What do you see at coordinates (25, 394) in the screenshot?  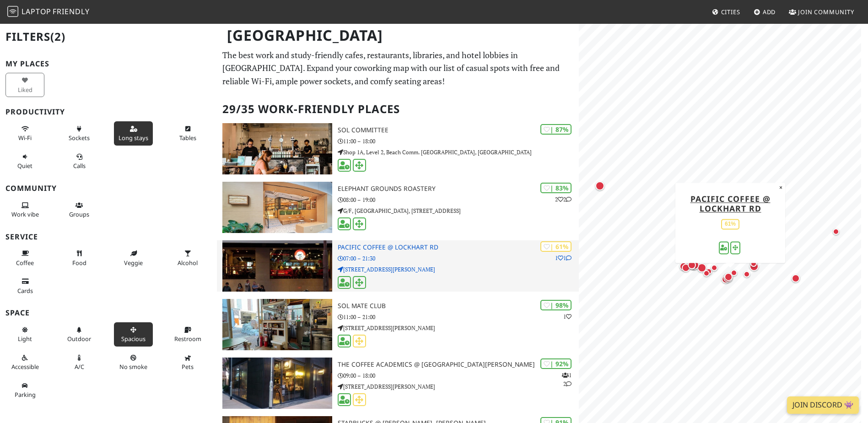 I see `span: Parking` at bounding box center [25, 394].